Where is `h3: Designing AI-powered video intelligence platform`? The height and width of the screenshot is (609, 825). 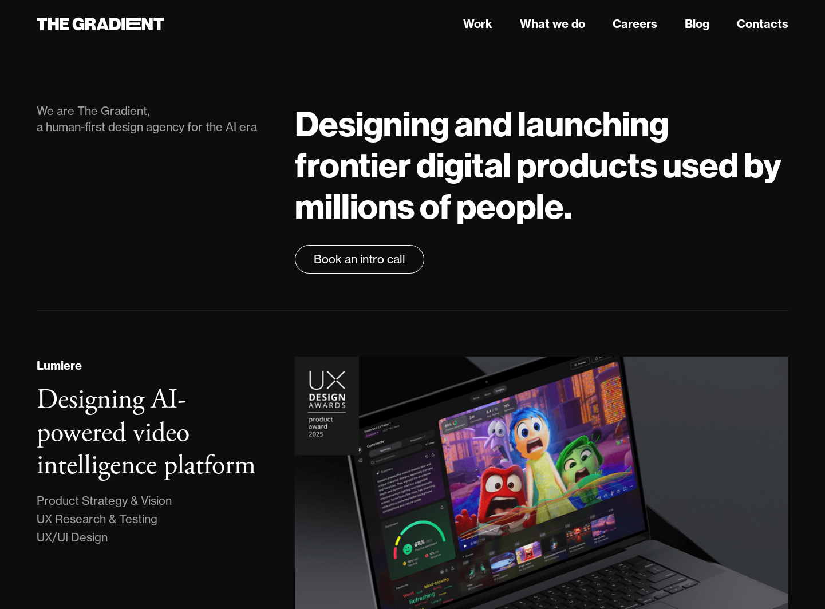 h3: Designing AI-powered video intelligence platform is located at coordinates (146, 433).